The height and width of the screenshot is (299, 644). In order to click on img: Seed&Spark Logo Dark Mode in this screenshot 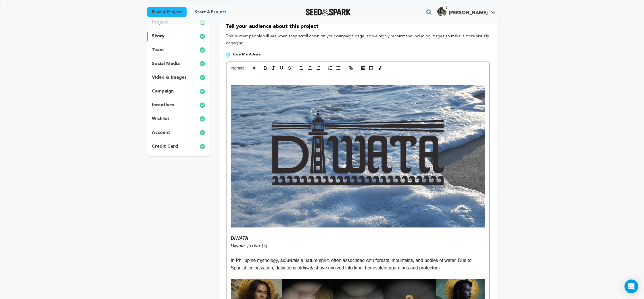, I will do `click(328, 12)`.